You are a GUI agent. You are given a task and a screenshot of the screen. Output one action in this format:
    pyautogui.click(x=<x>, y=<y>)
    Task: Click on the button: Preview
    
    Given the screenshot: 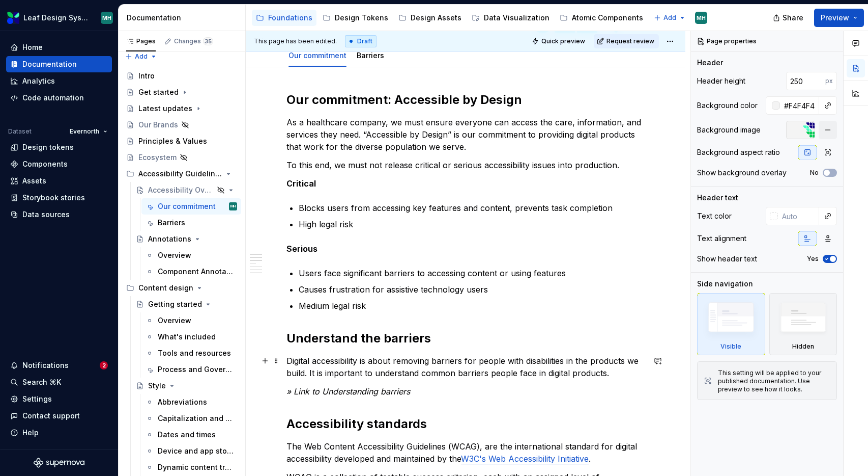 What is the action you would take?
    pyautogui.click(x=839, y=18)
    